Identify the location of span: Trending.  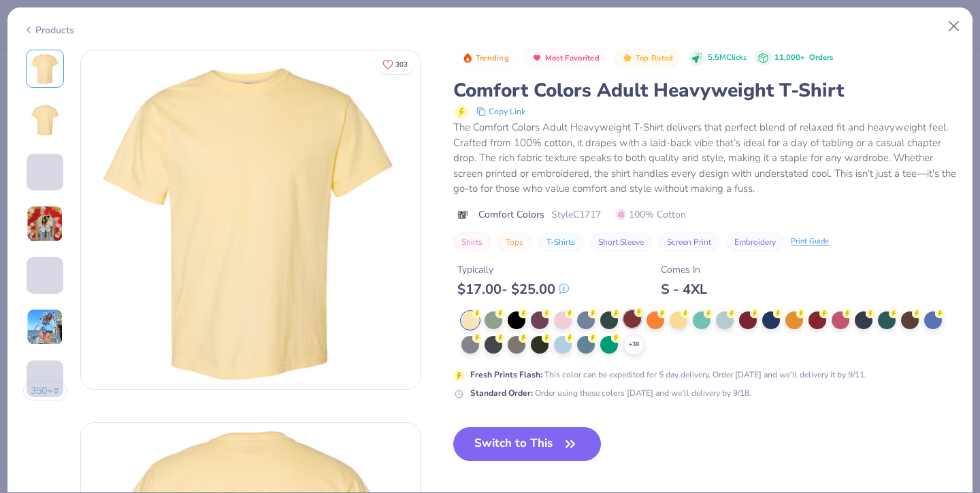
(492, 58).